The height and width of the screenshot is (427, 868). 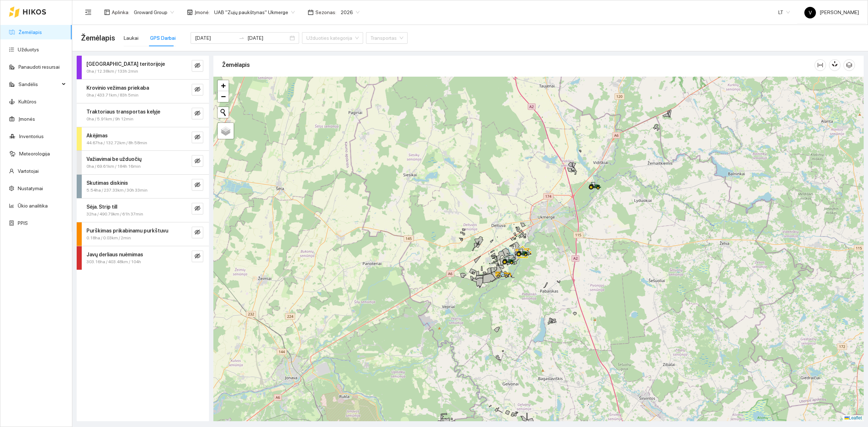 I want to click on strong: Krovinio vežimas priekaba, so click(x=118, y=88).